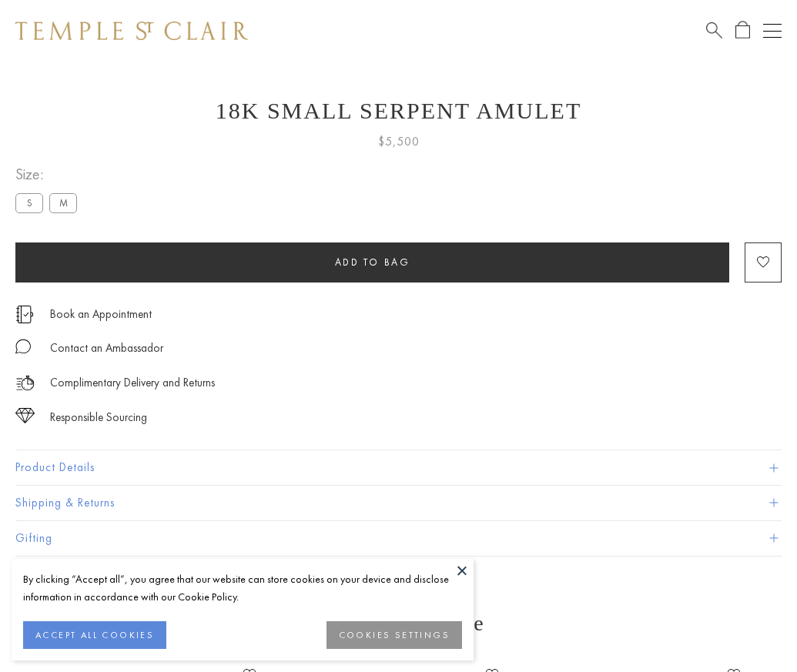 The image size is (797, 672). I want to click on button: Product Details, so click(398, 467).